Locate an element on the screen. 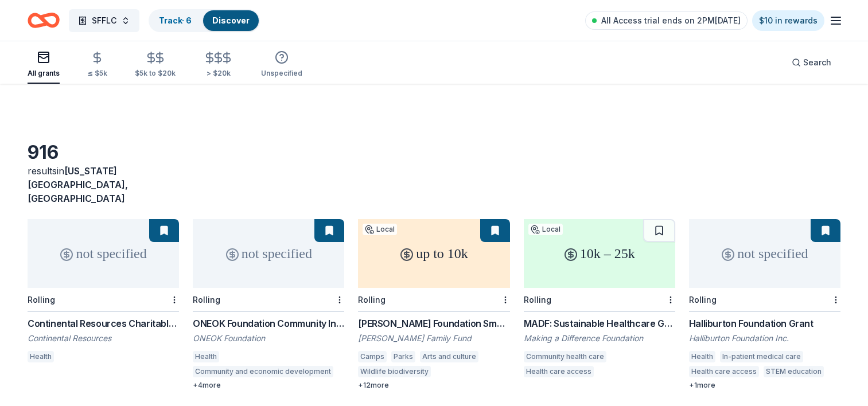  div: Halliburton Foundation Grant is located at coordinates (764, 324).